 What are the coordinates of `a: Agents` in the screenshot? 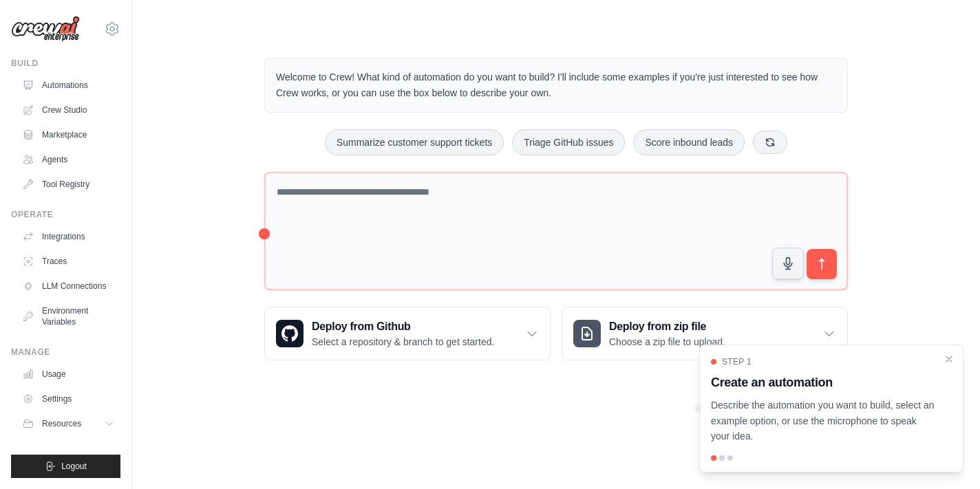 It's located at (68, 160).